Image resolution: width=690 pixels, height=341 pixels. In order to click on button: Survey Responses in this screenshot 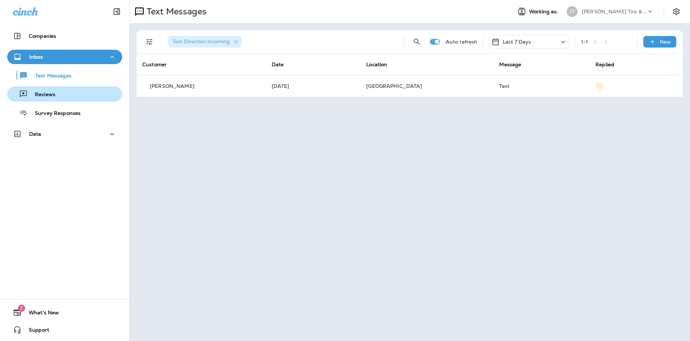, I will do `click(65, 113)`.